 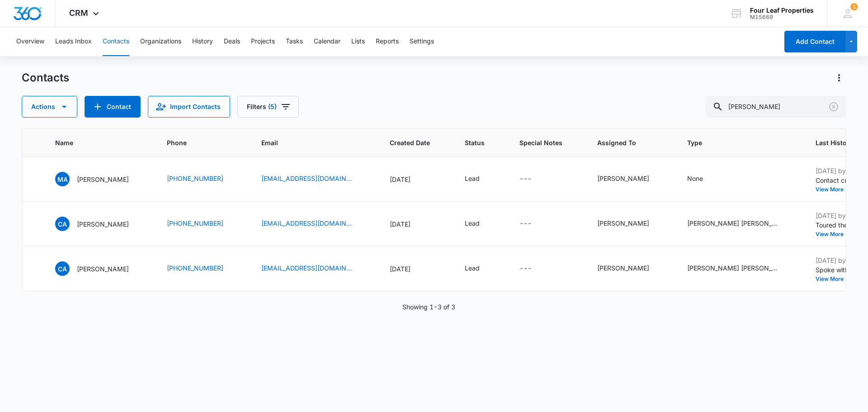 What do you see at coordinates (428, 307) in the screenshot?
I see `p: Showing 1-3 of 3` at bounding box center [428, 307].